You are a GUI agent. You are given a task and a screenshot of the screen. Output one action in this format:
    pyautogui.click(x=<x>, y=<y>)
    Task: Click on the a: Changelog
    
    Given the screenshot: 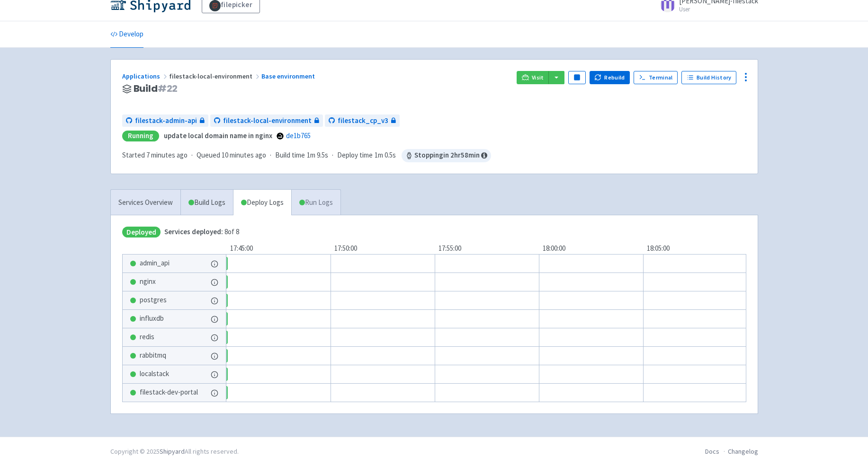 What is the action you would take?
    pyautogui.click(x=743, y=451)
    